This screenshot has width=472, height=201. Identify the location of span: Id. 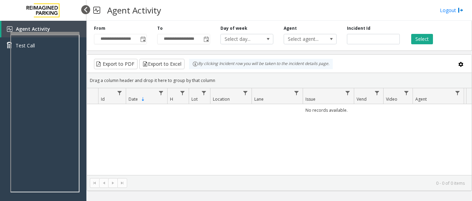
(103, 99).